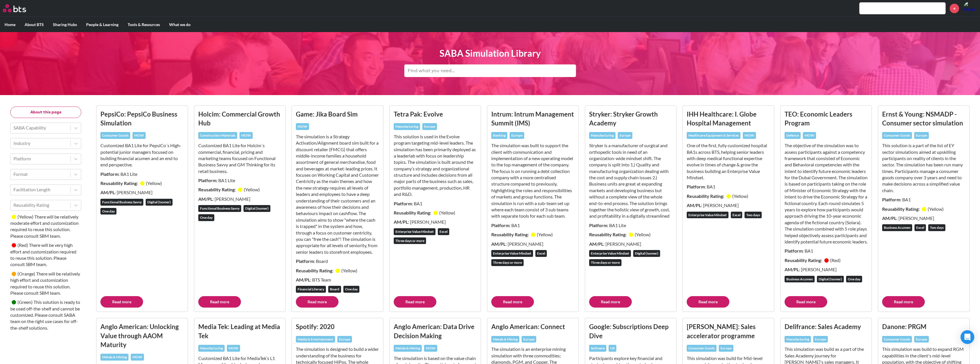  What do you see at coordinates (26, 273) in the screenshot?
I see `small: ( Orange )` at bounding box center [26, 273].